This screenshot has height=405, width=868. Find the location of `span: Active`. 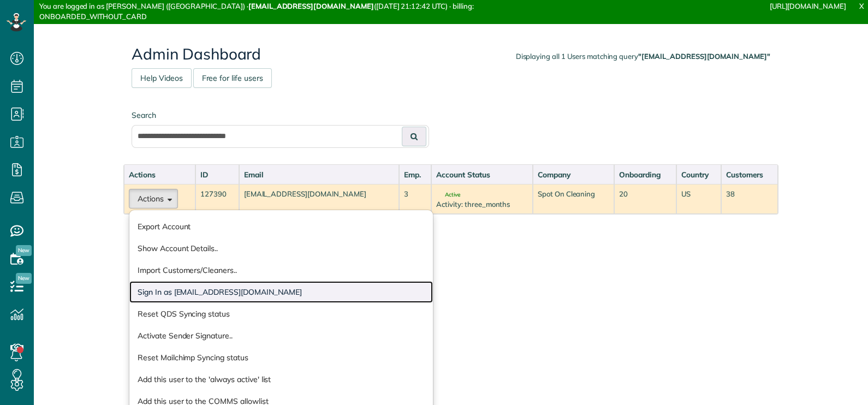

span: Active is located at coordinates (448, 194).